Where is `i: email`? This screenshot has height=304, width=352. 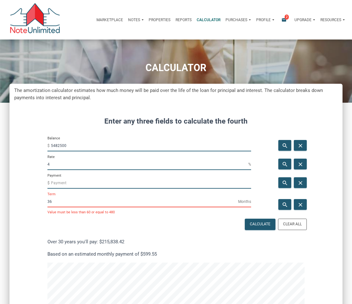 i: email is located at coordinates (284, 20).